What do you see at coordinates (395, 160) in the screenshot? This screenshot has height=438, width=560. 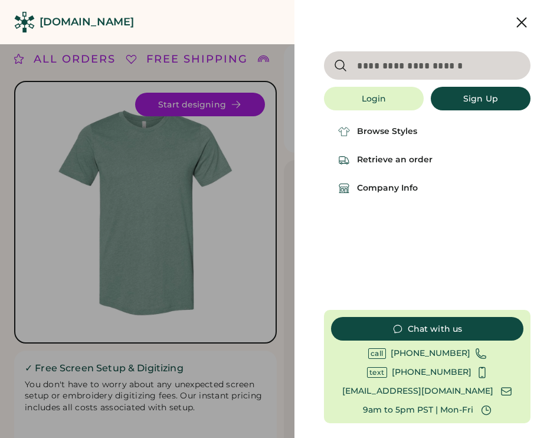 I see `div: Retrieve an order` at bounding box center [395, 160].